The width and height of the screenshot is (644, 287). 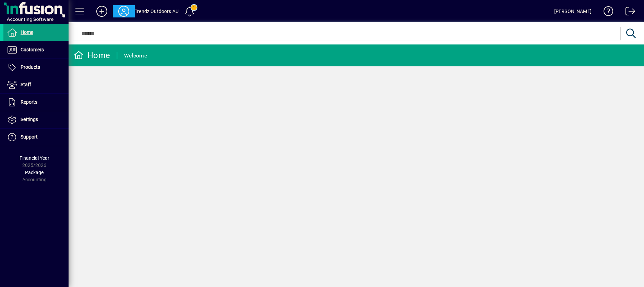 I want to click on span: Customers, so click(x=32, y=50).